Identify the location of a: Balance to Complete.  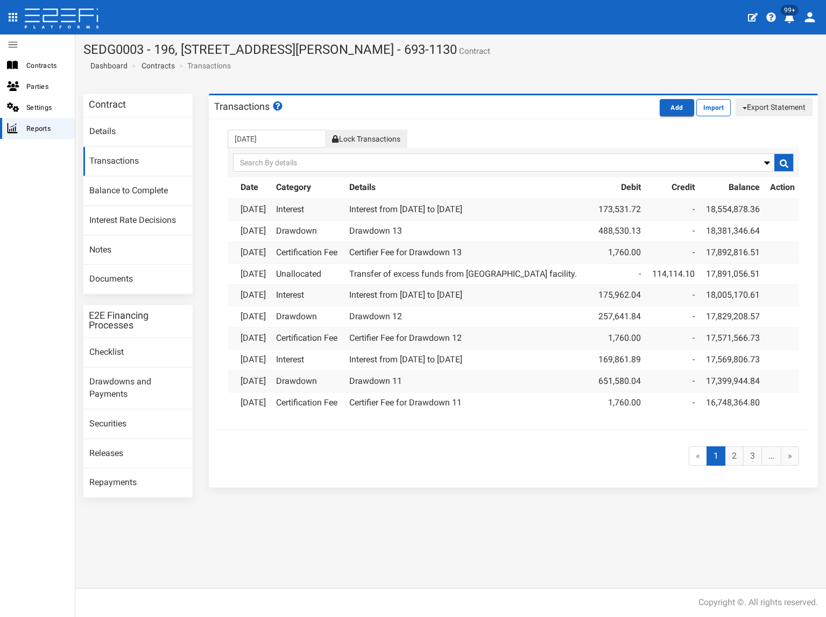
(138, 191).